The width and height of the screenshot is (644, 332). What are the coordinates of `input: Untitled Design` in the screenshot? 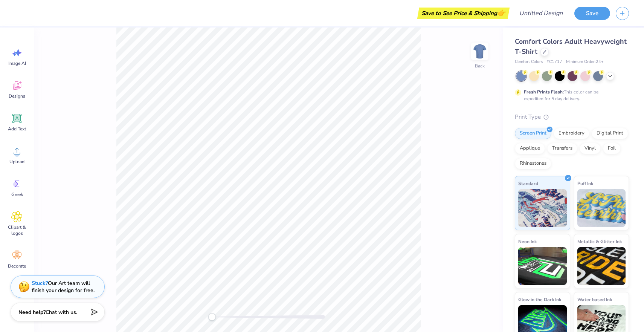 It's located at (541, 13).